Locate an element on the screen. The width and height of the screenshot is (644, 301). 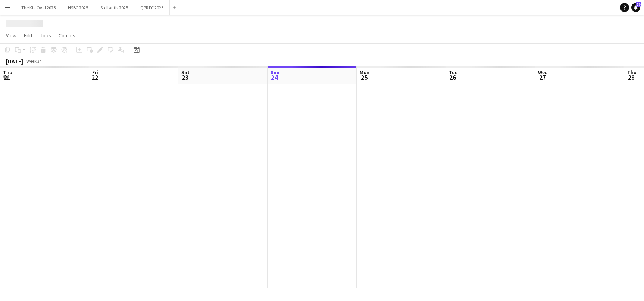
span: 26 is located at coordinates (453, 77).